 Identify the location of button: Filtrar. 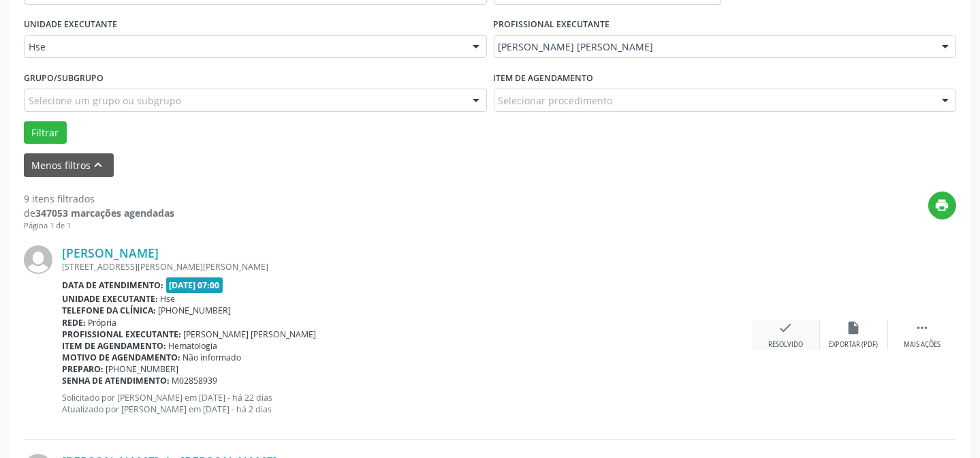
(45, 133).